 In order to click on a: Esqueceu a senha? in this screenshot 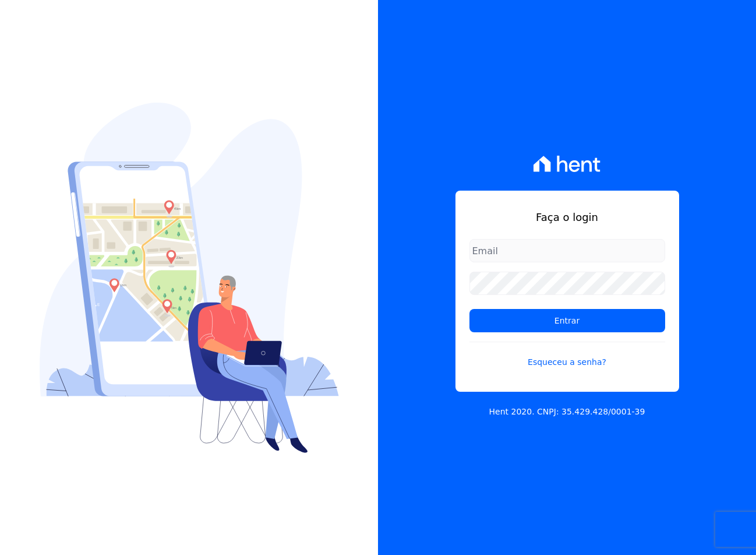, I will do `click(568, 355)`.